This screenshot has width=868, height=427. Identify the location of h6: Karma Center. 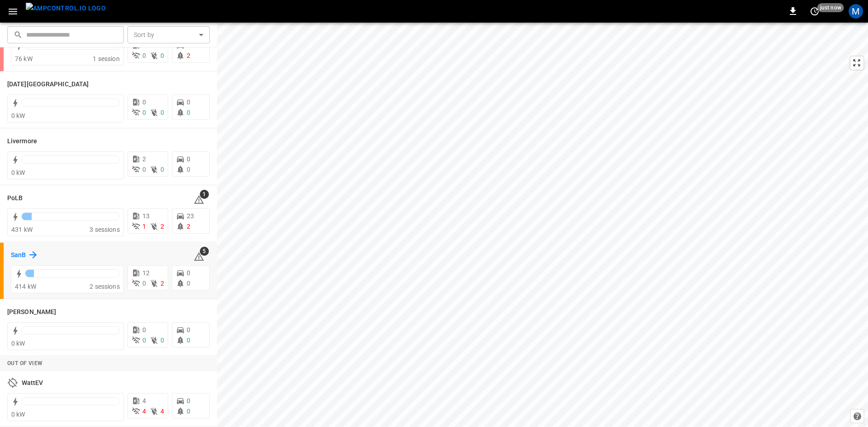
(48, 85).